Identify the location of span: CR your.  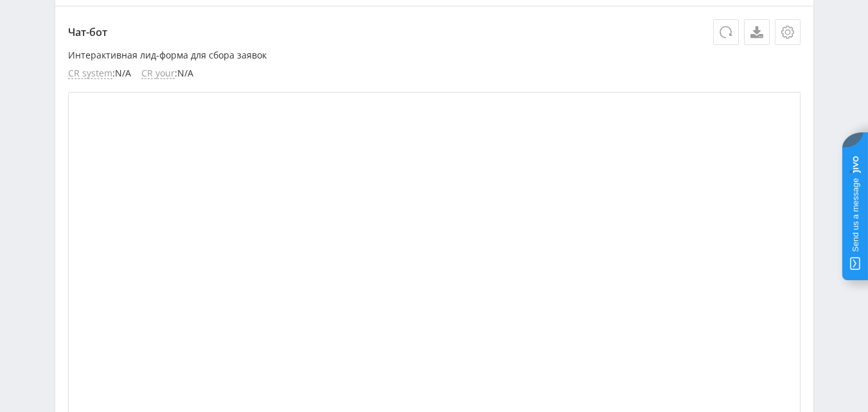
(158, 73).